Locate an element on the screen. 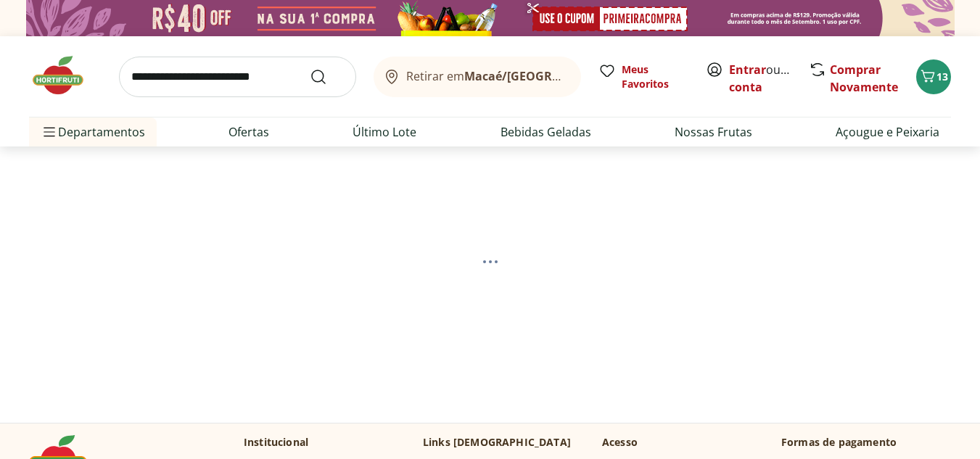 This screenshot has height=459, width=980. span: ou is located at coordinates (761, 78).